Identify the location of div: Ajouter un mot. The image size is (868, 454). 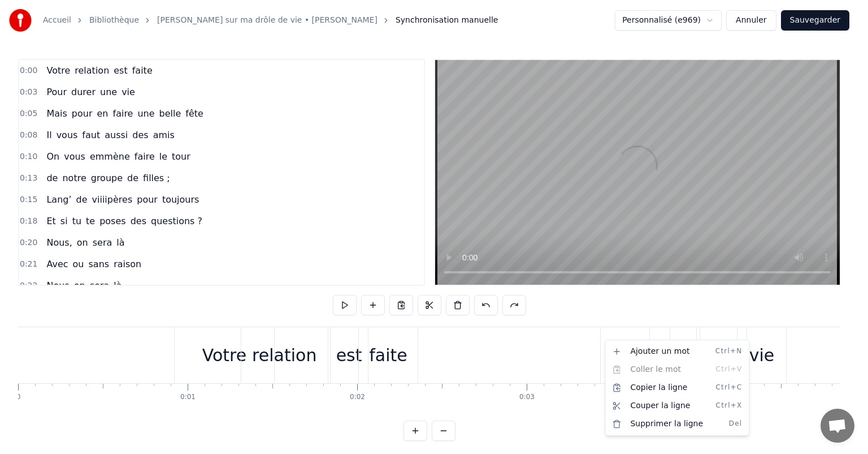
(677, 352).